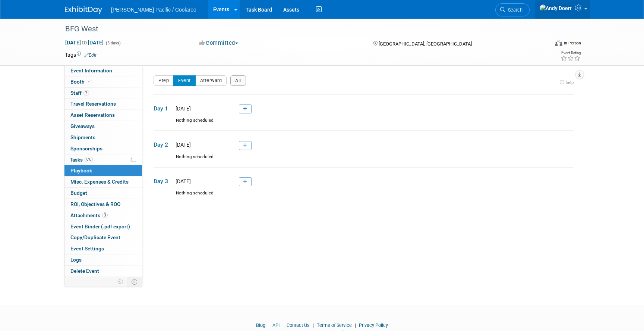 The width and height of the screenshot is (644, 331). I want to click on span: Tasks, so click(81, 160).